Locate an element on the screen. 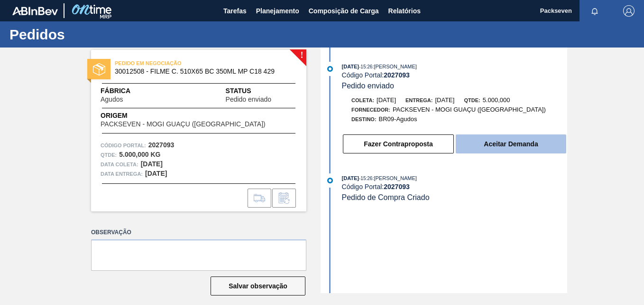 This screenshot has width=644, height=305. span: Fábrica is located at coordinates (127, 91).